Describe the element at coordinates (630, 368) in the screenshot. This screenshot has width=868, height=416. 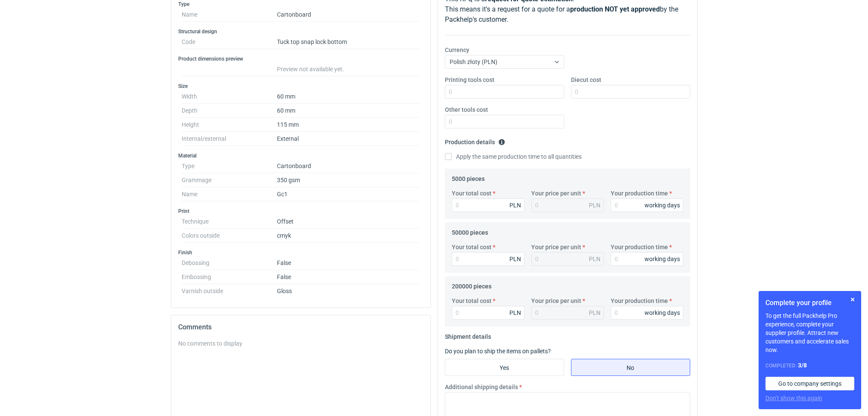
I see `label: No` at that location.